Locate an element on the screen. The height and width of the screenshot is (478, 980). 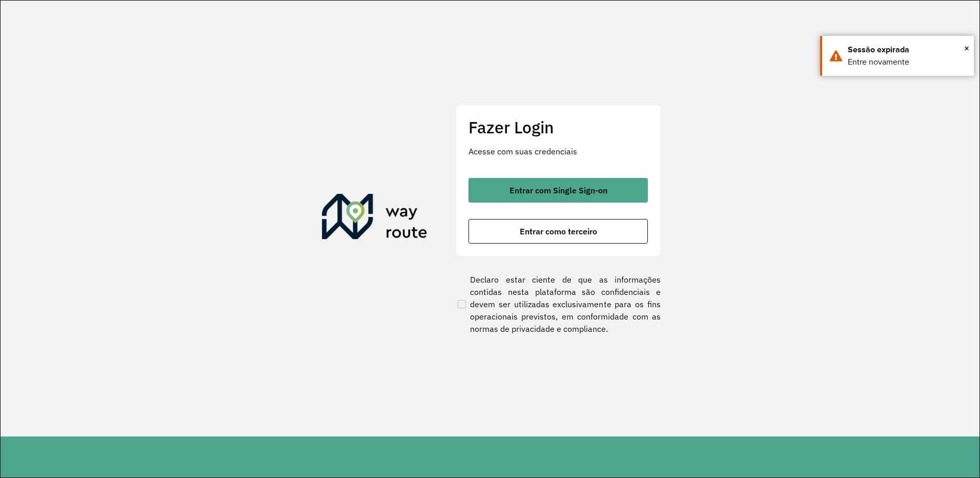
img: Roteirizador AmbevTech is located at coordinates (375, 218).